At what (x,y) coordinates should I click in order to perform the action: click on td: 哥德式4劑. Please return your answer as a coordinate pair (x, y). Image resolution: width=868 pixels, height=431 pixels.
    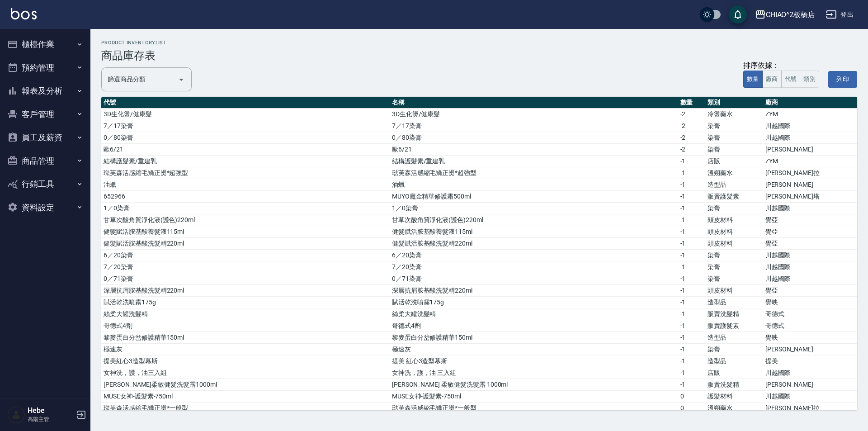
    Looking at the image, I should click on (246, 326).